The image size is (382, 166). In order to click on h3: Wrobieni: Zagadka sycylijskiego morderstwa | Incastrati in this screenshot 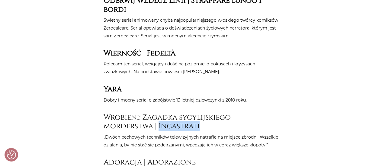, I will do `click(191, 122)`.